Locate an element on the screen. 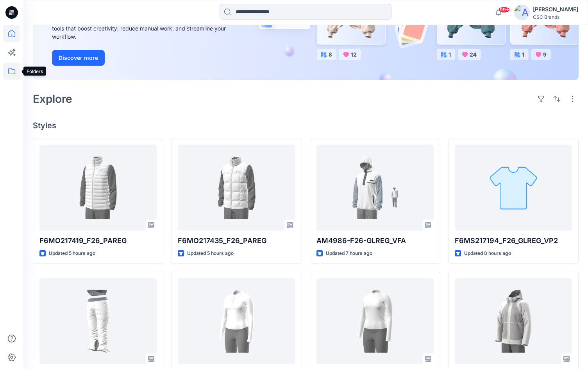 The height and width of the screenshot is (369, 588). h4: Styles is located at coordinates (305, 126).